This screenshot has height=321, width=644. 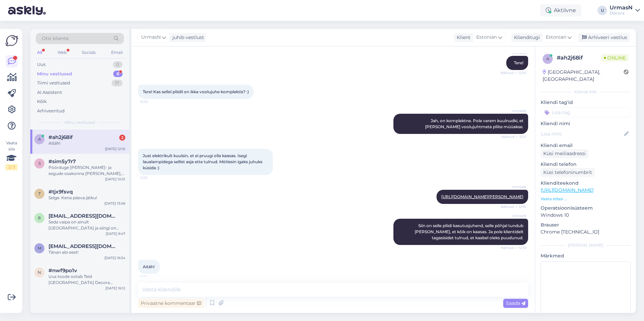 I want to click on span: Just elektrikult kuulsin, et ei pruugi olla kaasas. Isegi laualampidega sellist asja ette tulnud...., so click(x=203, y=161).